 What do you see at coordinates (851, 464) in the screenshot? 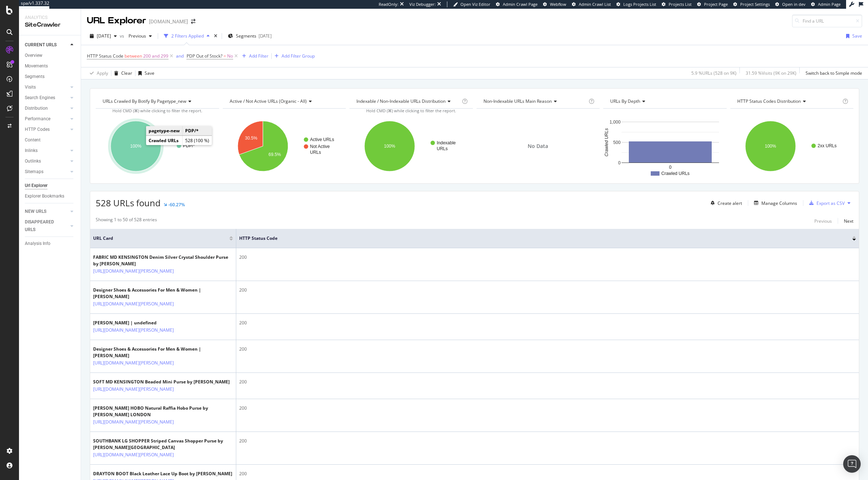
I see `div: Open Intercom Messenger` at bounding box center [851, 464].